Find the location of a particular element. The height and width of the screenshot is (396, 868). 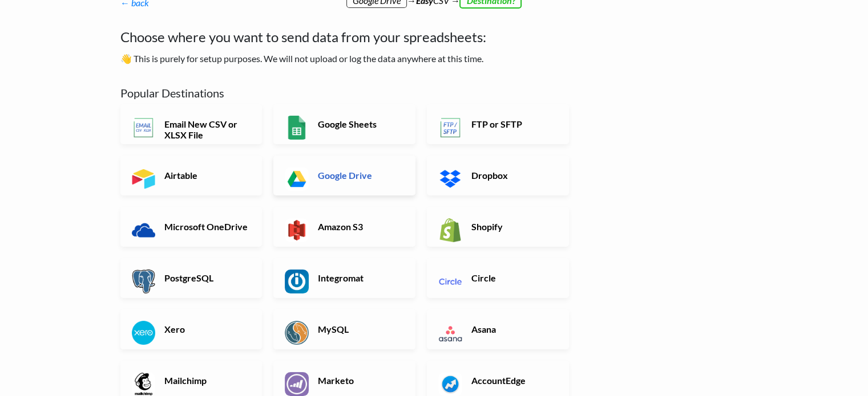

h4: Choose where you want to send data from your spreadsheets: is located at coordinates (353, 37).